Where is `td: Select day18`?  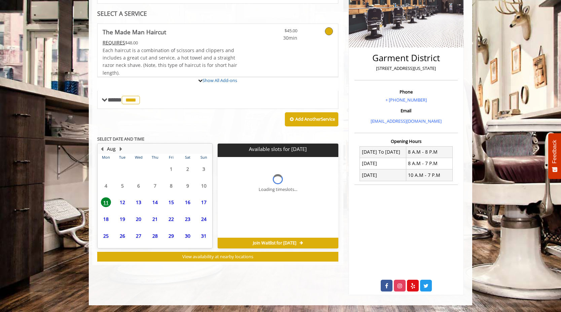
td: Select day18 is located at coordinates (106, 219).